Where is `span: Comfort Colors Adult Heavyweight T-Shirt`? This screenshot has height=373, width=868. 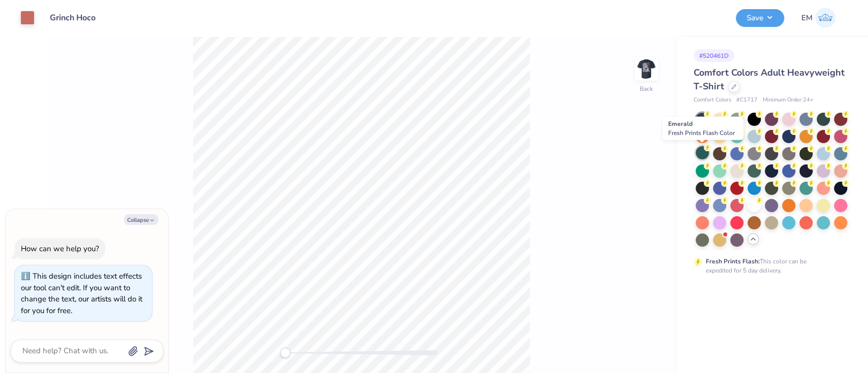
span: Comfort Colors Adult Heavyweight T-Shirt is located at coordinates (769, 79).